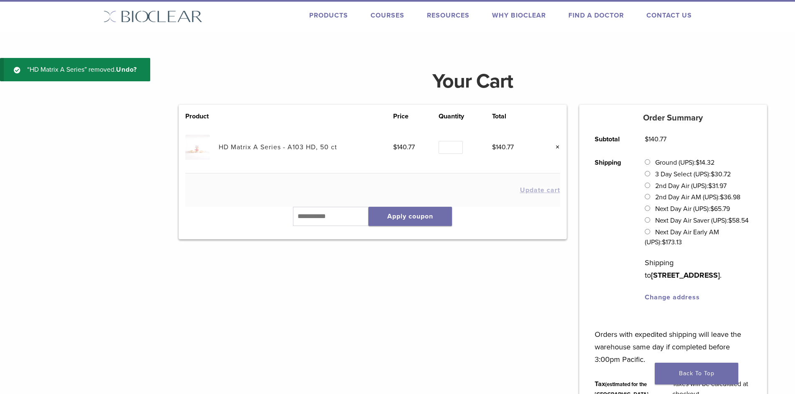  What do you see at coordinates (669, 15) in the screenshot?
I see `a: Contact Us` at bounding box center [669, 15].